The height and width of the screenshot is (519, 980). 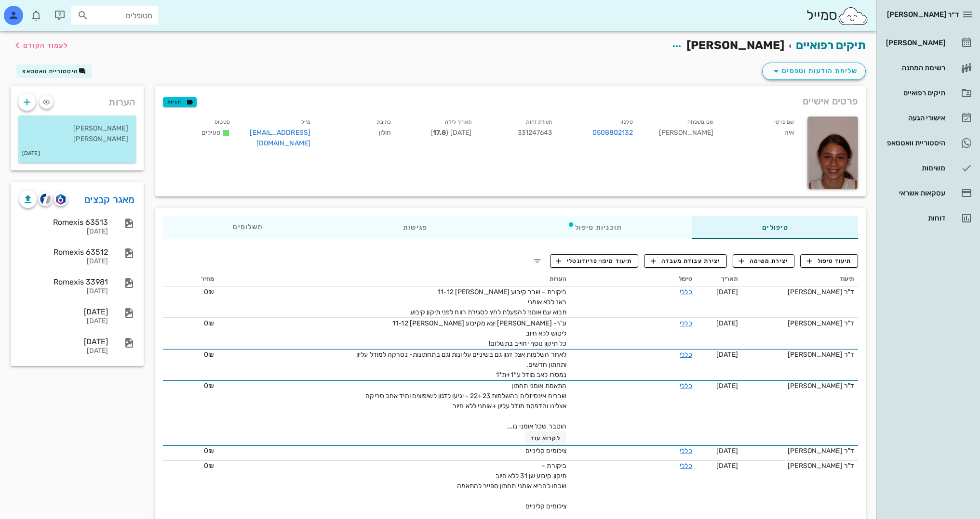 What do you see at coordinates (914, 143) in the screenshot?
I see `div: היסטוריית וואטסאפ` at bounding box center [914, 143].